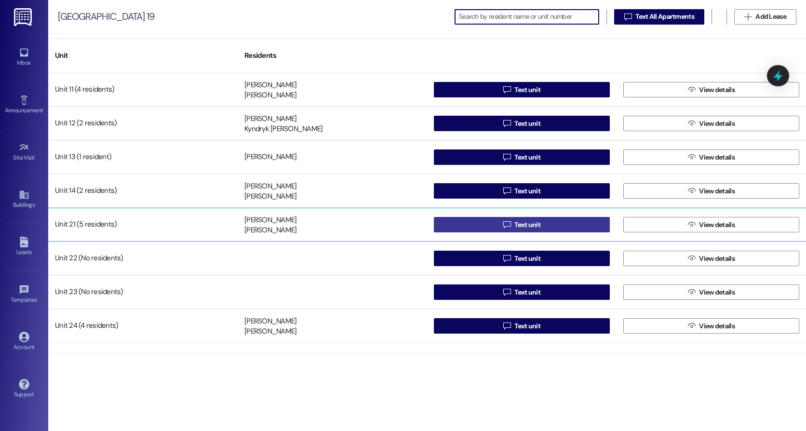 This screenshot has width=806, height=431. Describe the element at coordinates (529, 17) in the screenshot. I see `input: Search by resident name or unit number` at that location.